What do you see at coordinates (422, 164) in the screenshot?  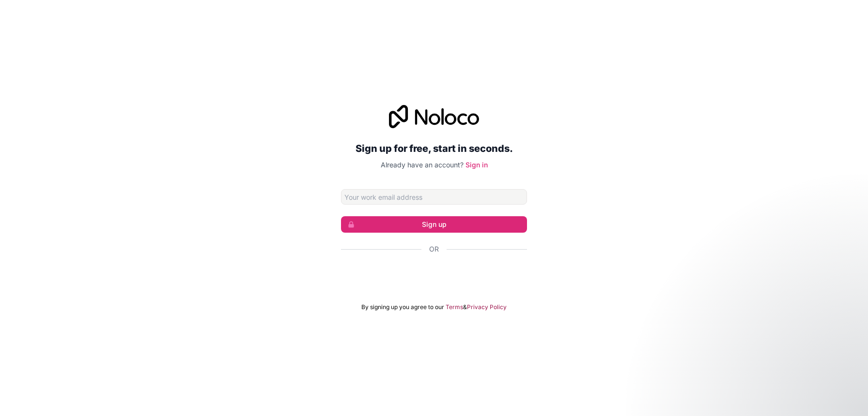 I see `span: Already have an account?` at bounding box center [422, 164].